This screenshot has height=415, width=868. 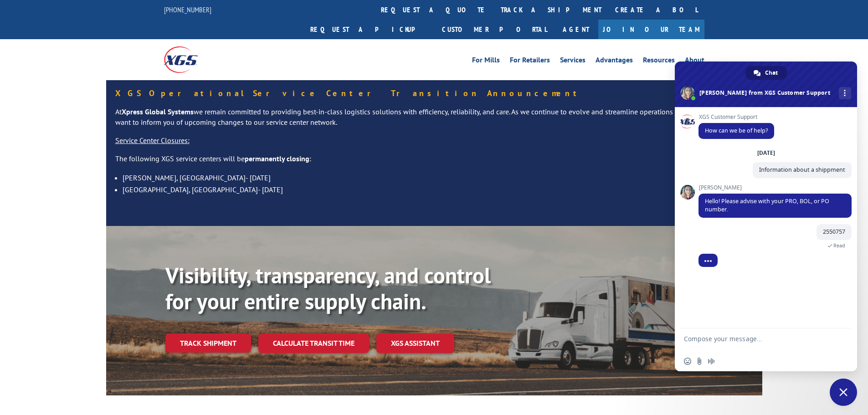 What do you see at coordinates (434, 93) in the screenshot?
I see `h5: XGS Operational Service Center Transition Announcement` at bounding box center [434, 93].